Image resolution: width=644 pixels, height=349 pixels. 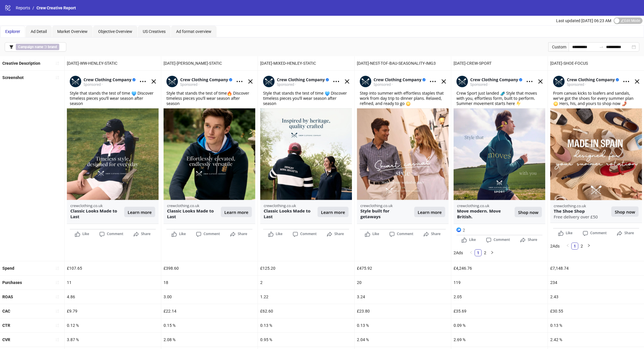 What do you see at coordinates (403, 268) in the screenshot?
I see `div: £475.92` at bounding box center [403, 268].